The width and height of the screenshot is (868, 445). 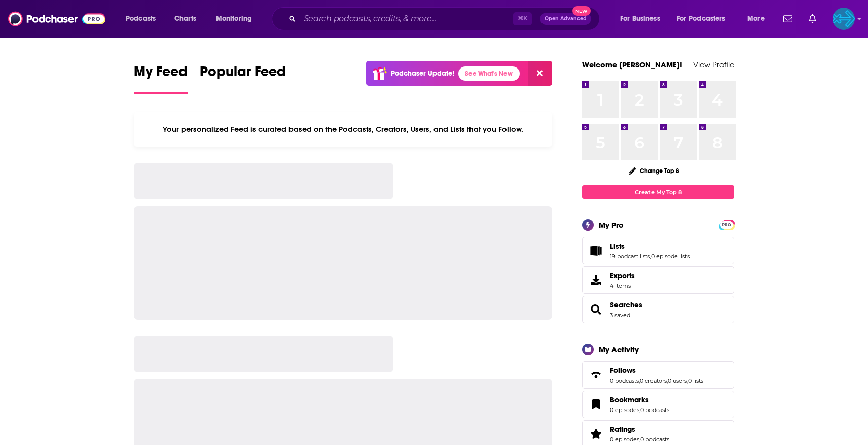 What do you see at coordinates (565, 19) in the screenshot?
I see `button: Open AdvancedNew` at bounding box center [565, 19].